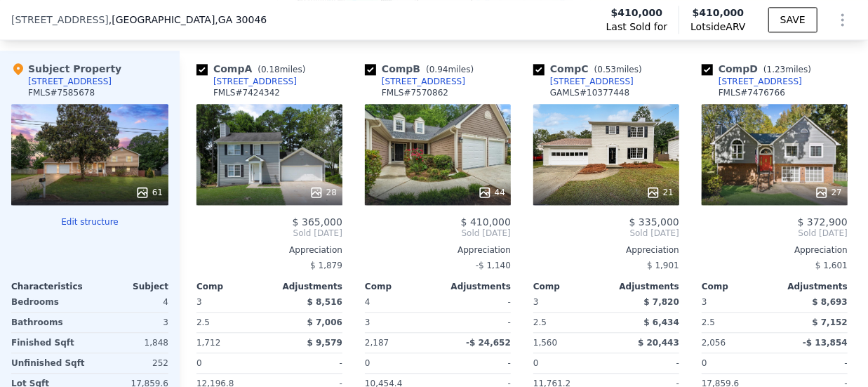 This screenshot has height=387, width=868. I want to click on span: $ 9,579, so click(325, 343).